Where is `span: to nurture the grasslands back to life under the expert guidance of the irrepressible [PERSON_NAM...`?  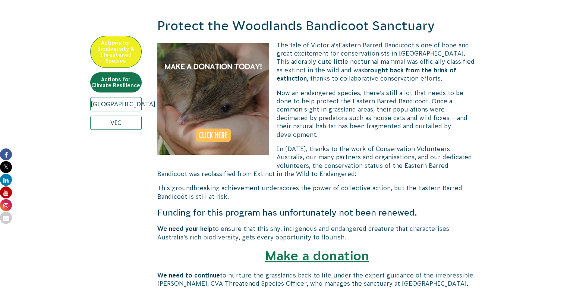 span: to nurture the grasslands back to life under the expert guidance of the irrepressible [PERSON_NAM... is located at coordinates (315, 279).